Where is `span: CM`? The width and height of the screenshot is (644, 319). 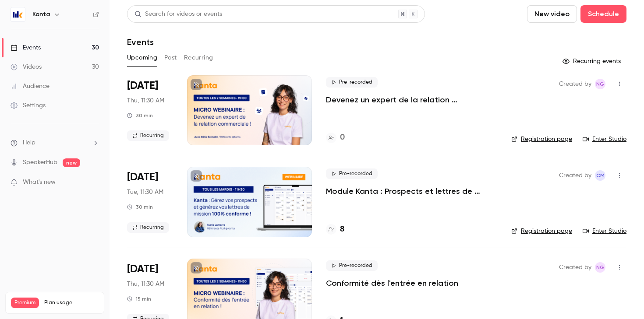
span: CM is located at coordinates (600, 176).